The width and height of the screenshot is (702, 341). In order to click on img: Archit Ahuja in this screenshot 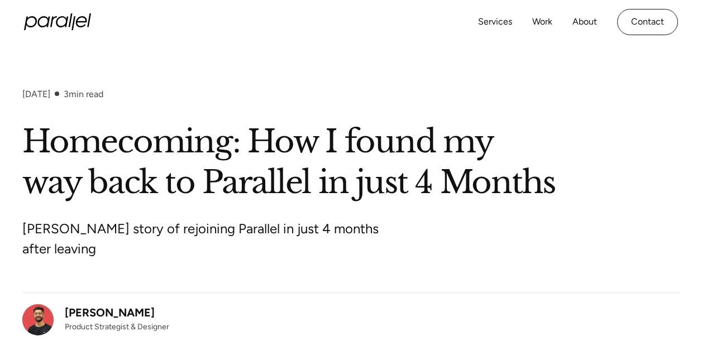, I will do `click(38, 320)`.